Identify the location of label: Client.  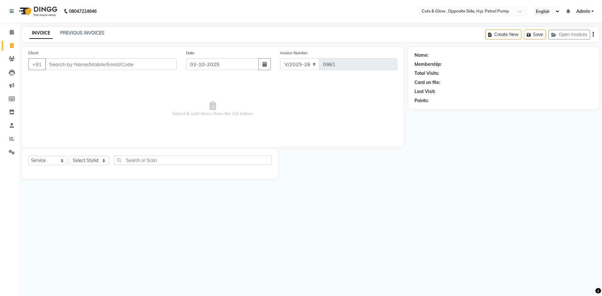
(33, 53).